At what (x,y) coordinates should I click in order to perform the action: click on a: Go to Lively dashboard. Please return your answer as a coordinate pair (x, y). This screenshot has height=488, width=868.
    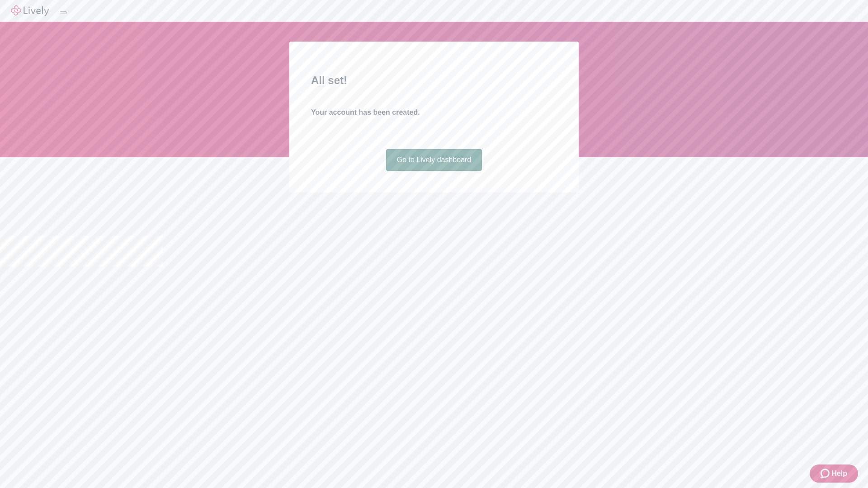
    Looking at the image, I should click on (434, 160).